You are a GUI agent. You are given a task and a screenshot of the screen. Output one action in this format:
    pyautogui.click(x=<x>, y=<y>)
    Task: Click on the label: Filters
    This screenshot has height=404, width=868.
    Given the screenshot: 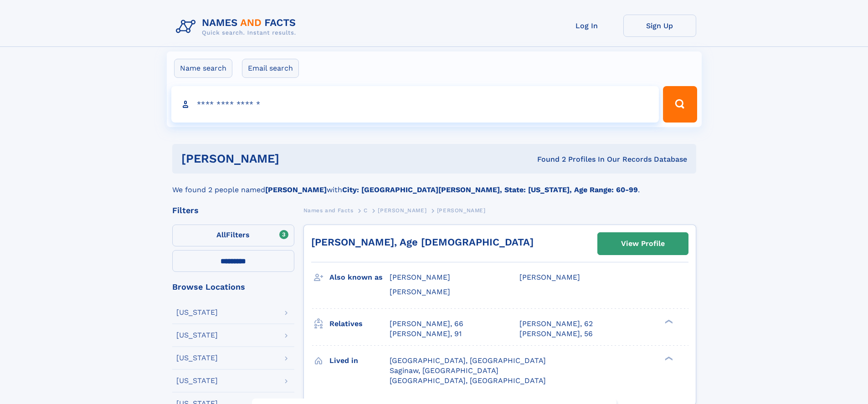 What is the action you would take?
    pyautogui.click(x=233, y=236)
    